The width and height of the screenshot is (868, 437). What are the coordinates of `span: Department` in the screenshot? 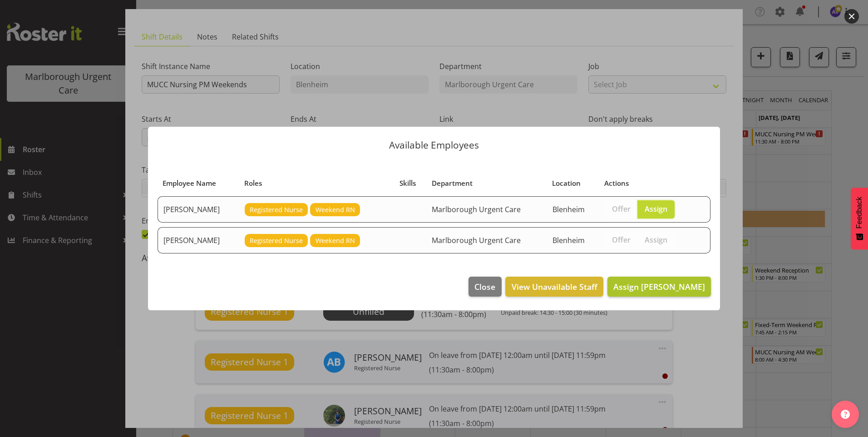 It's located at (452, 183).